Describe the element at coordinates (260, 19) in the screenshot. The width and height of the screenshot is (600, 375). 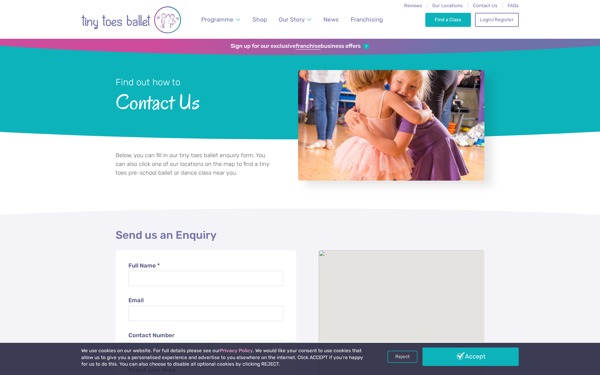
I see `a: Shop` at that location.